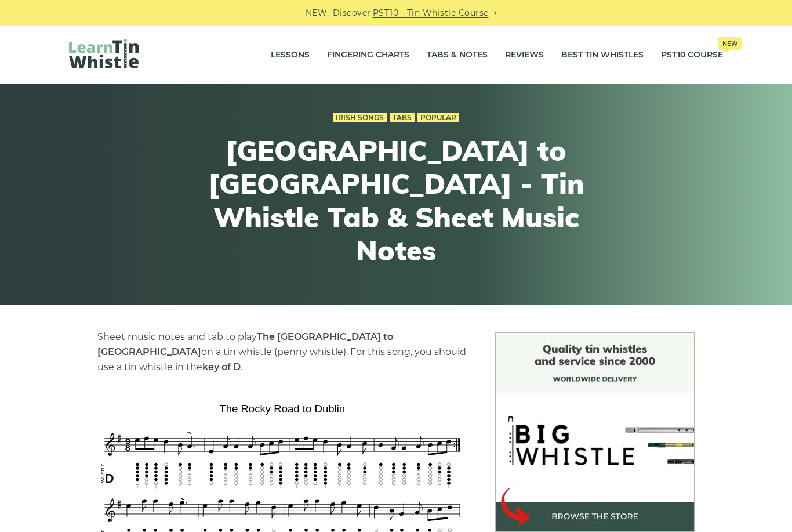 The width and height of the screenshot is (792, 532). I want to click on a: Irish Songs, so click(359, 118).